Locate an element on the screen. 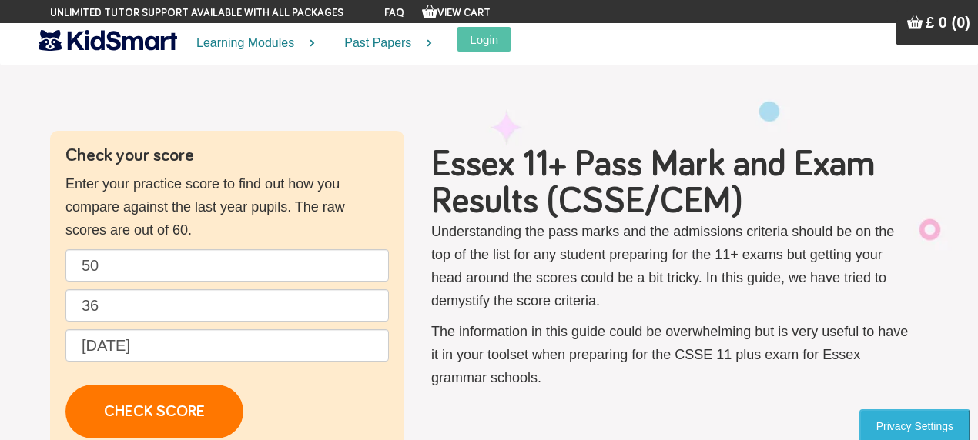 The height and width of the screenshot is (440, 978). p: The information in this guide could be overwhelming but is very useful to have it in your toolset... is located at coordinates (671, 355).